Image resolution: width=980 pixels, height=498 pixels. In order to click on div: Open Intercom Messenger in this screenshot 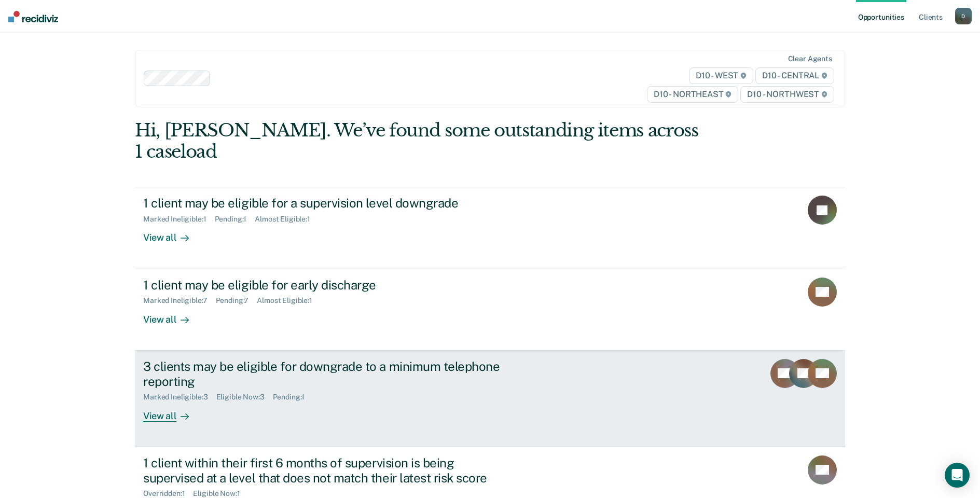, I will do `click(957, 475)`.